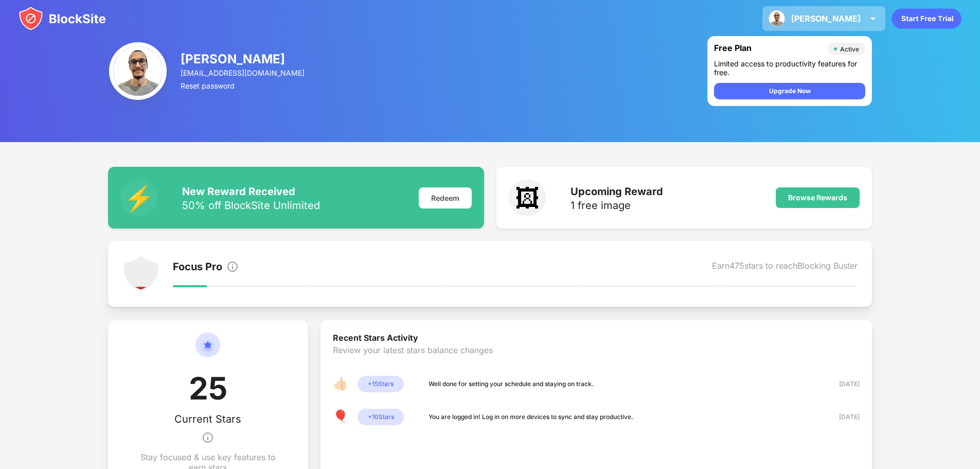 The image size is (980, 469). I want to click on div: animation, so click(927, 18).